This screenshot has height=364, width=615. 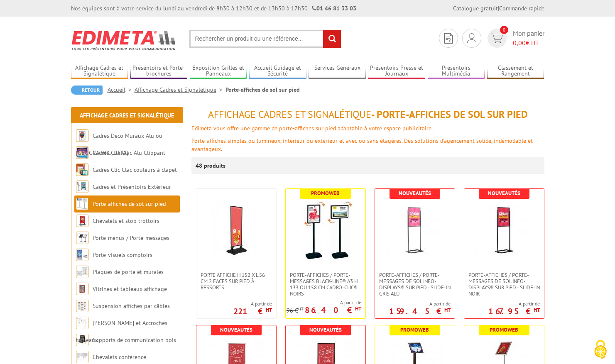 I want to click on a: Présentoirs Multimédia, so click(x=456, y=71).